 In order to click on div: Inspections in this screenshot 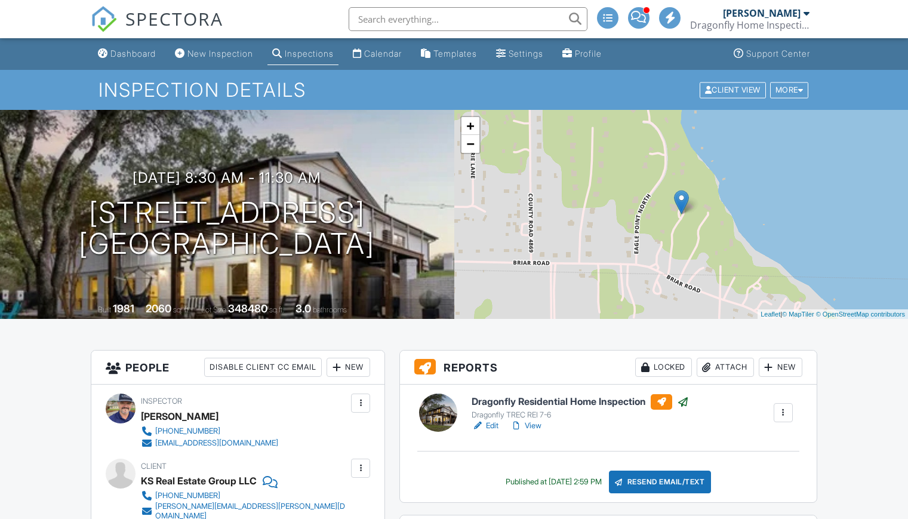, I will do `click(309, 53)`.